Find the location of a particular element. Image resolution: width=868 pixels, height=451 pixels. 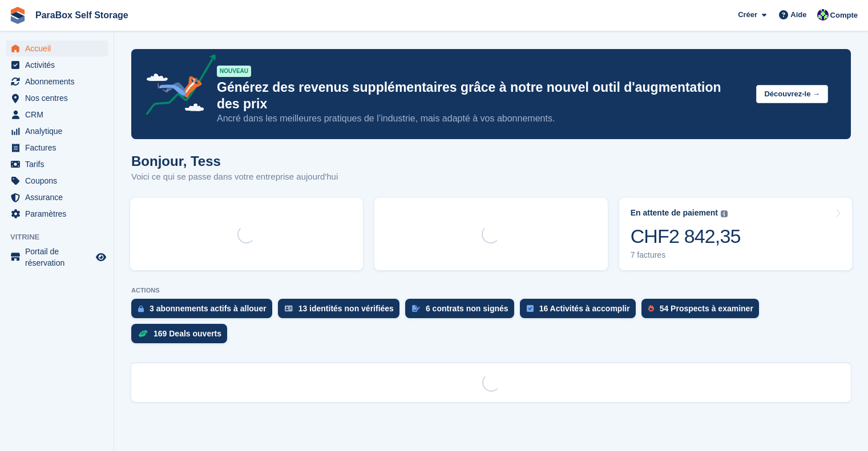

span: Paramètres is located at coordinates (60, 214).